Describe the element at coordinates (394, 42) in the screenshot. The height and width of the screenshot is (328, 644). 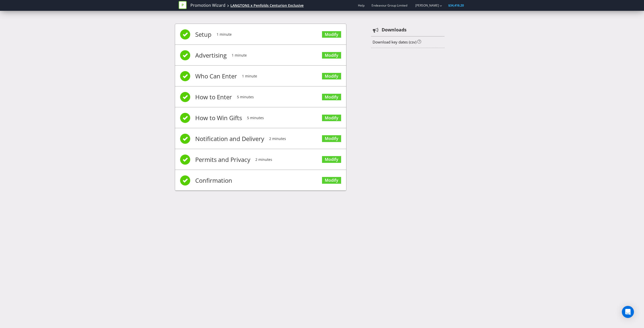
I see `a: Download key dates (csv)` at that location.